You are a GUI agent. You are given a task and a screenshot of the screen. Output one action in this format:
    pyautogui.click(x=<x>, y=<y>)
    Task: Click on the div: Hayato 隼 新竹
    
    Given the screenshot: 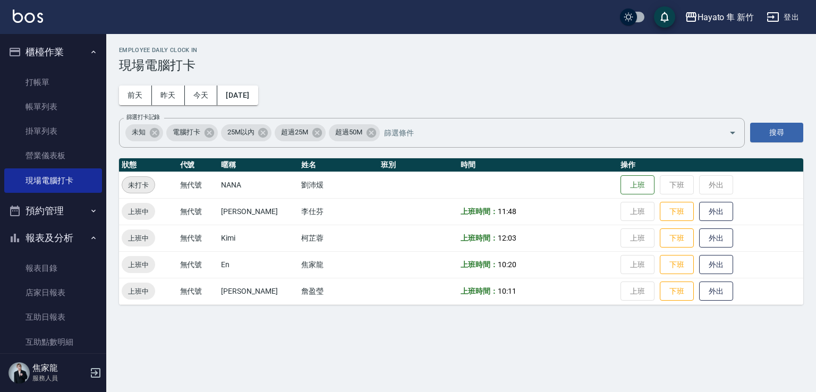 What is the action you would take?
    pyautogui.click(x=726, y=17)
    